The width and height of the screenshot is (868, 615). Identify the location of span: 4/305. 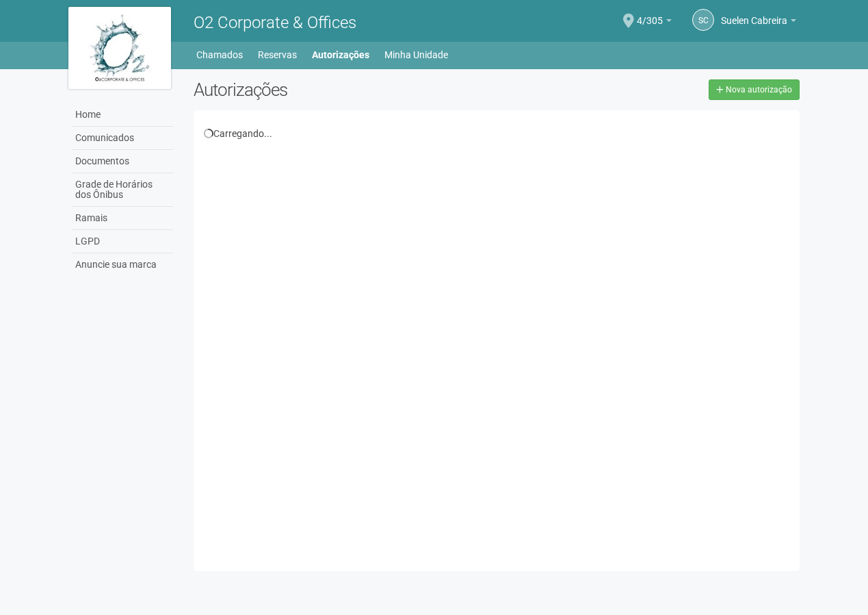
(650, 14).